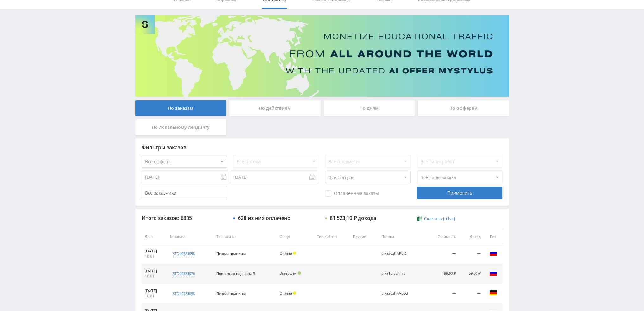 This screenshot has width=644, height=311. Describe the element at coordinates (322, 148) in the screenshot. I see `div: Фильтры заказов` at that location.